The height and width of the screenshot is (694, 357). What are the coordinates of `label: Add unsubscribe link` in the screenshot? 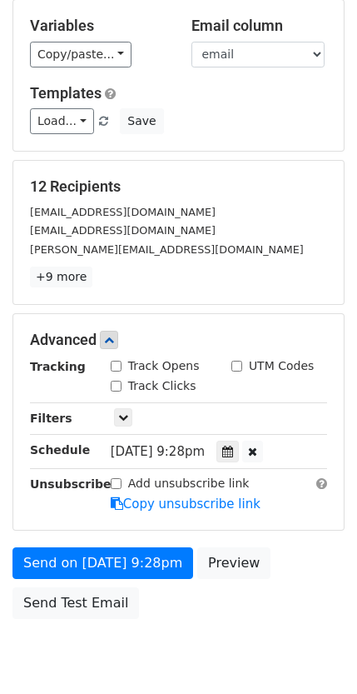 It's located at (189, 483).